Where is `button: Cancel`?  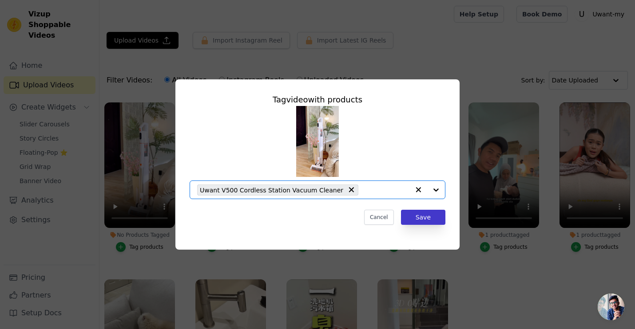 button: Cancel is located at coordinates (379, 217).